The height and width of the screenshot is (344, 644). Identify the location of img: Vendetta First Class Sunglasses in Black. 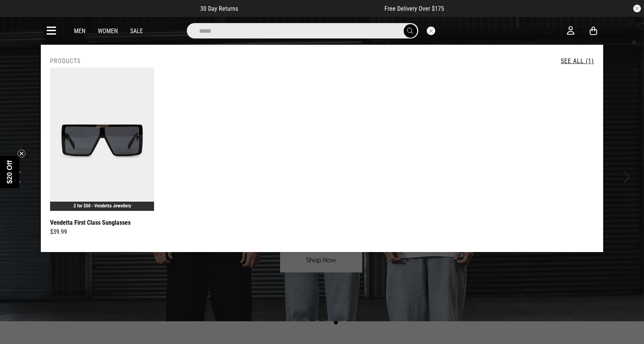
(102, 139).